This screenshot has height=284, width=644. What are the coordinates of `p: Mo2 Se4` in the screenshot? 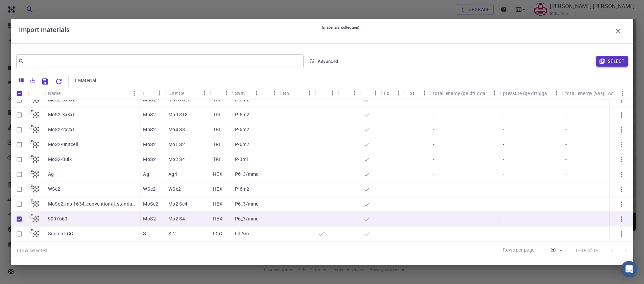 It's located at (178, 204).